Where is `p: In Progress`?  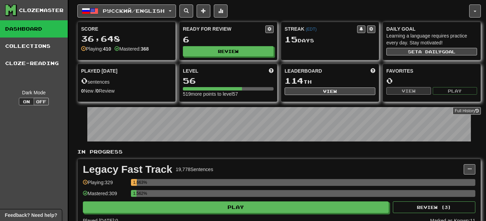 p: In Progress is located at coordinates (279, 152).